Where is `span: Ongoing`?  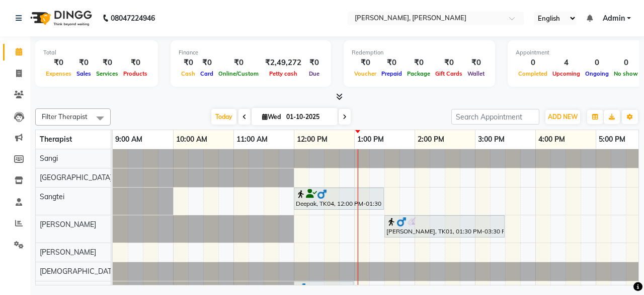 span: Ongoing is located at coordinates (596, 74).